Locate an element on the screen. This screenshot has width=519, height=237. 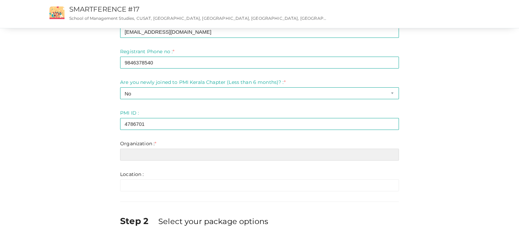
input: Enter registrant phone no here. is located at coordinates (259, 62).